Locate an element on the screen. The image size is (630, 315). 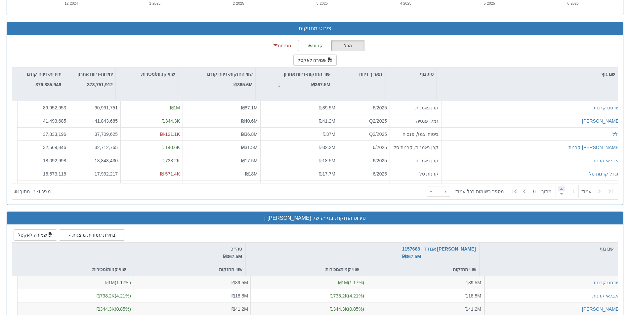
div: 41,493,685 is located at coordinates (43, 121).